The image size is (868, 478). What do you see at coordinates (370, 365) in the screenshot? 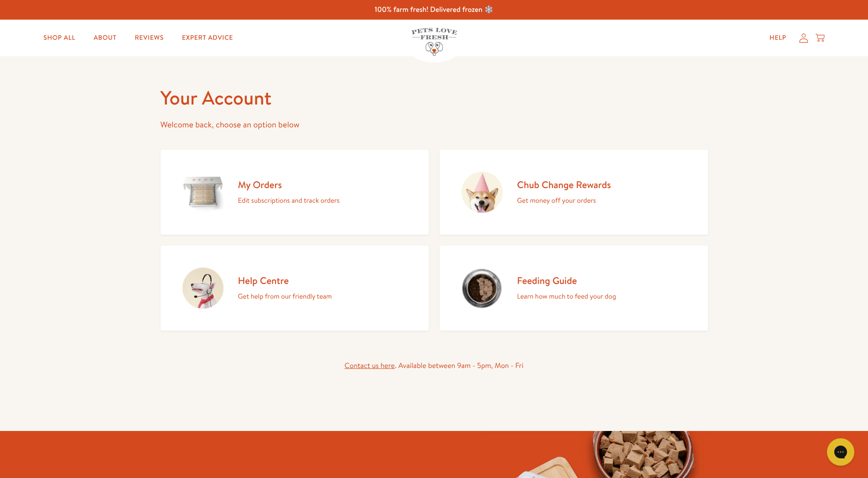
I see `a: Contact us here` at bounding box center [370, 365].